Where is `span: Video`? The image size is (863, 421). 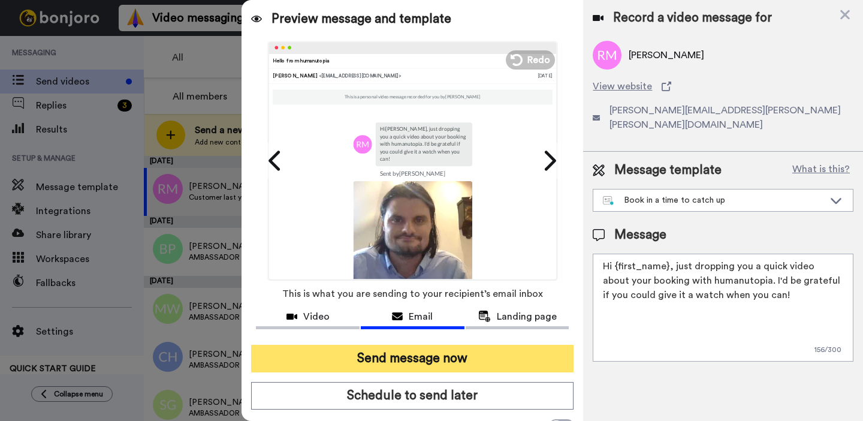
span: Video is located at coordinates (316, 316).